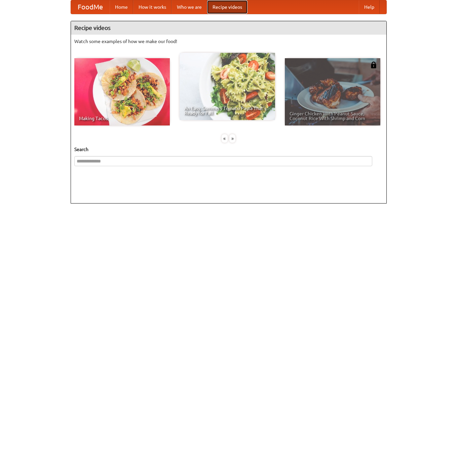  Describe the element at coordinates (229, 149) in the screenshot. I see `h5: Search` at that location.